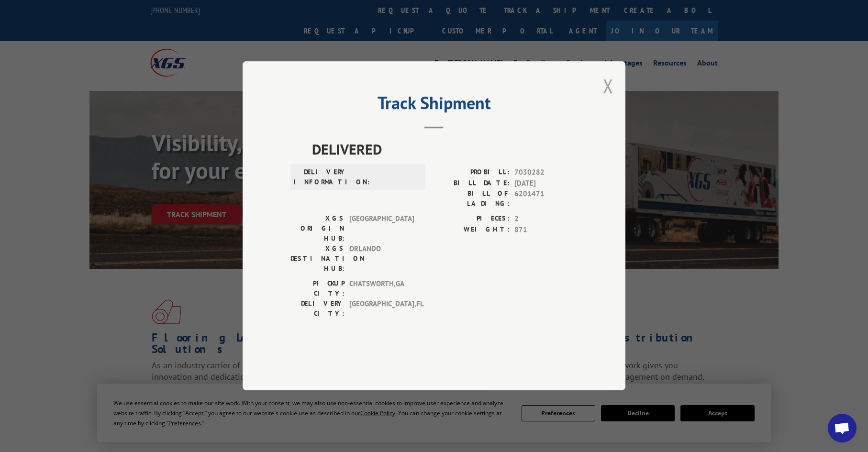 The width and height of the screenshot is (868, 452). What do you see at coordinates (382, 258) in the screenshot?
I see `span: ORLANDO` at bounding box center [382, 258].